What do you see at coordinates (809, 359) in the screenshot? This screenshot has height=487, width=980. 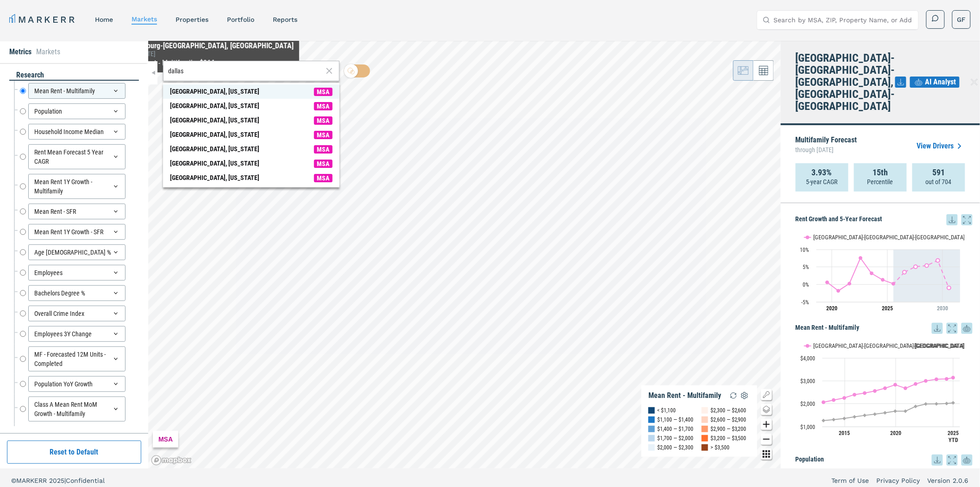 I see `text: $4,000` at bounding box center [809, 359].